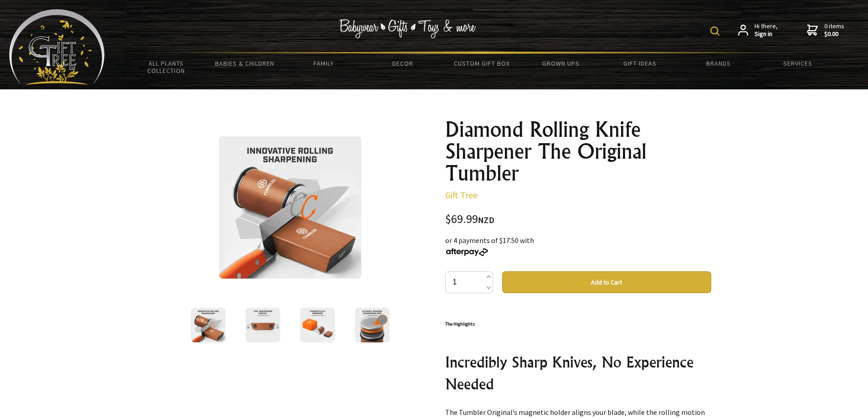  What do you see at coordinates (408, 29) in the screenshot?
I see `img: Babywear - Gifts - Toys & more` at bounding box center [408, 29].